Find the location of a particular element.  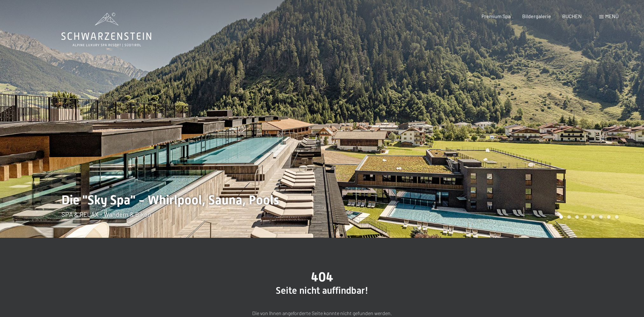

div: Carousel Page 3 is located at coordinates (577, 217).